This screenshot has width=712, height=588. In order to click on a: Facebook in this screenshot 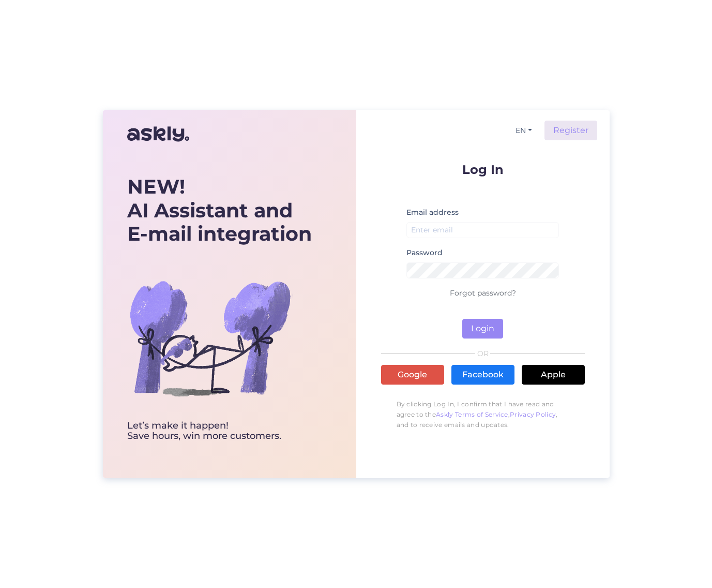, I will do `click(483, 374)`.